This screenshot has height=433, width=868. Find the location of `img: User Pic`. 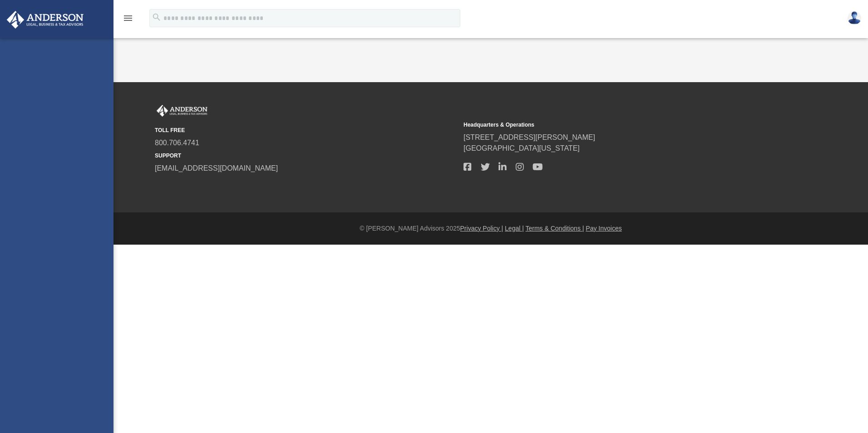

img: User Pic is located at coordinates (854, 17).